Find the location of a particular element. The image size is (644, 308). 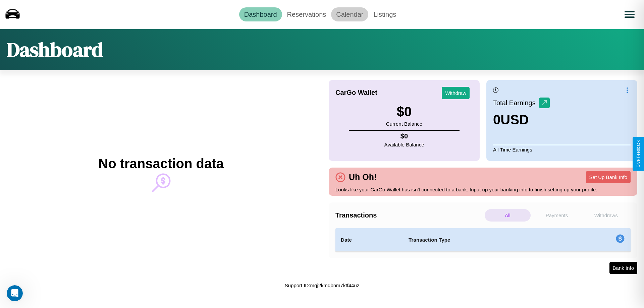

p: Total Earnings is located at coordinates (516, 103).